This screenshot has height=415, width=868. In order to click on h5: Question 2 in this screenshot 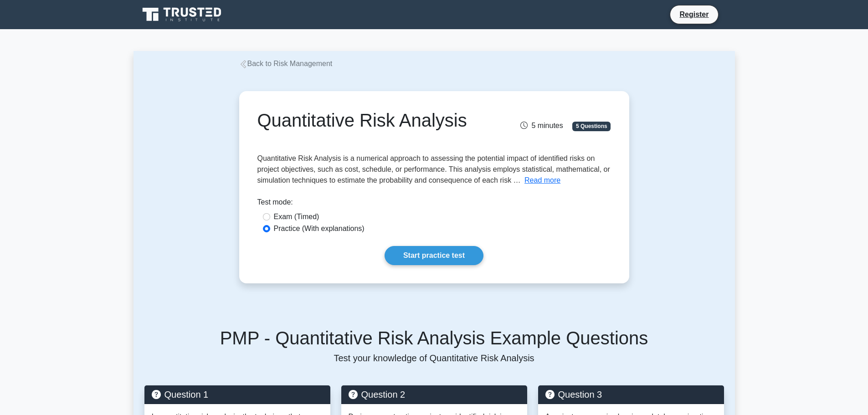, I will do `click(434, 395)`.